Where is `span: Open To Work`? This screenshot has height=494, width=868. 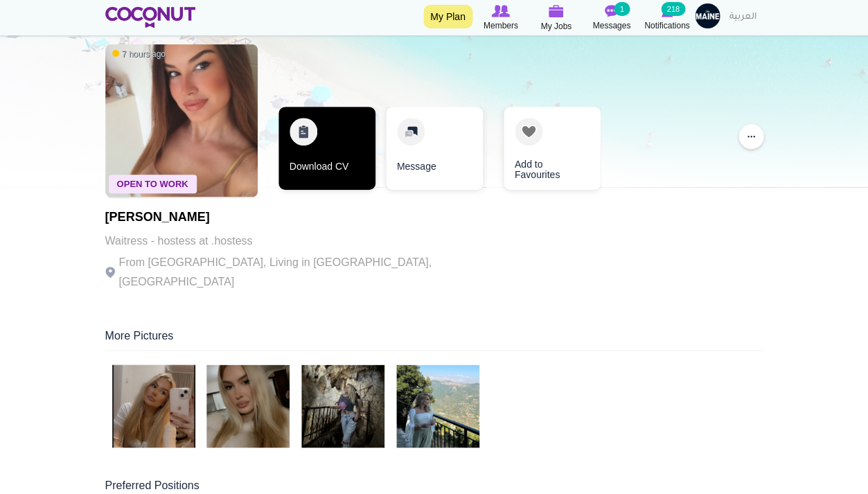 span: Open To Work is located at coordinates (153, 184).